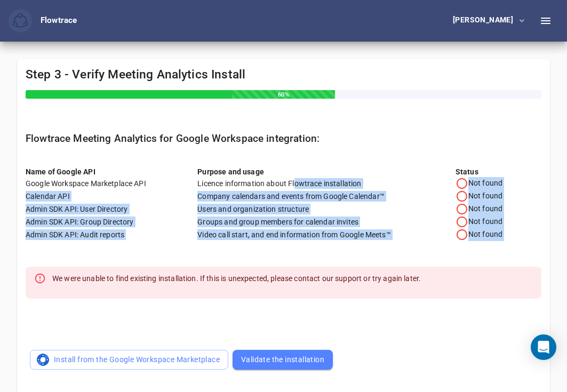  What do you see at coordinates (112, 196) in the screenshot?
I see `div: Calendar API` at bounding box center [112, 196].